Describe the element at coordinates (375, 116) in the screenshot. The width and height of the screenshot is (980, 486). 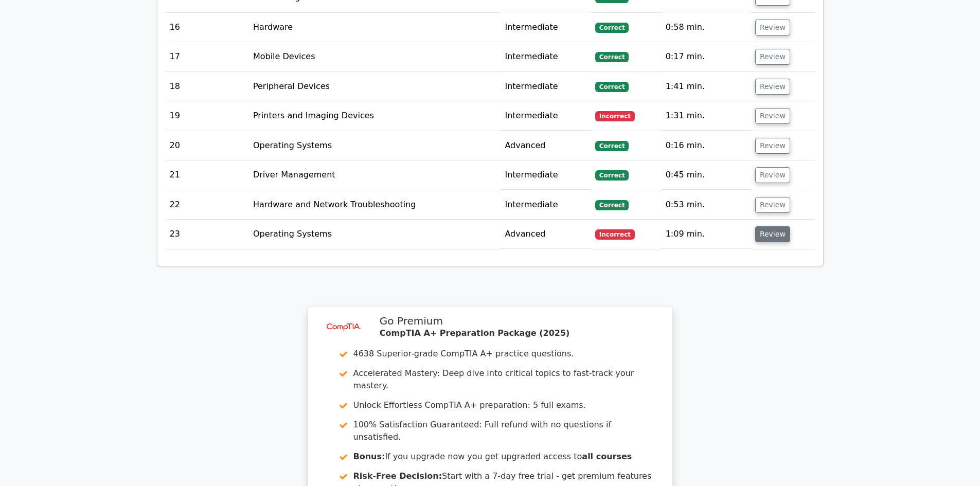
I see `td: Printers and Imaging Devices` at that location.